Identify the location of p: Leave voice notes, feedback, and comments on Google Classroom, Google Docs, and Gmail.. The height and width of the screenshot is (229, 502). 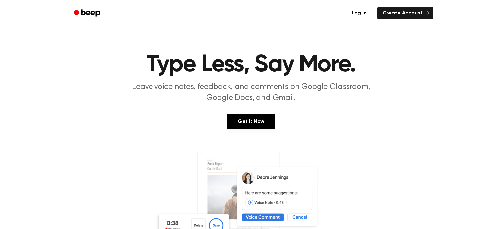
(251, 93).